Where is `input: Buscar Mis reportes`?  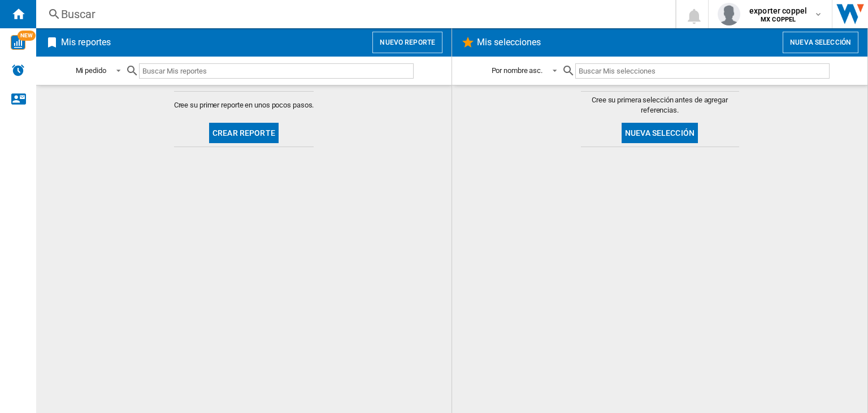
input: Buscar Mis reportes is located at coordinates (276, 71).